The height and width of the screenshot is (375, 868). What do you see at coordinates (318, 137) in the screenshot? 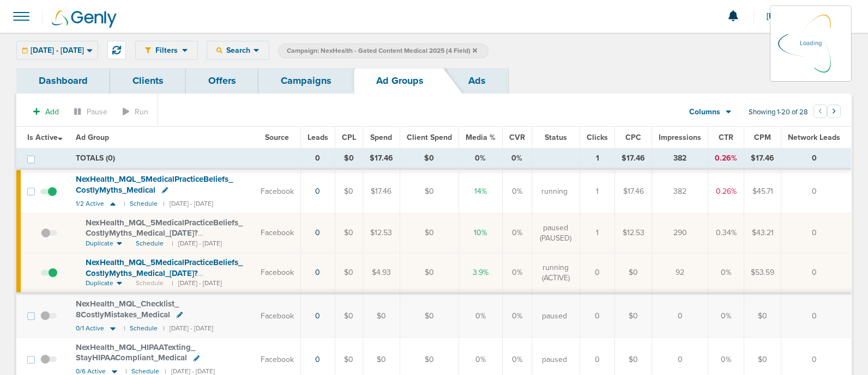
I see `span: Leads` at bounding box center [318, 137].